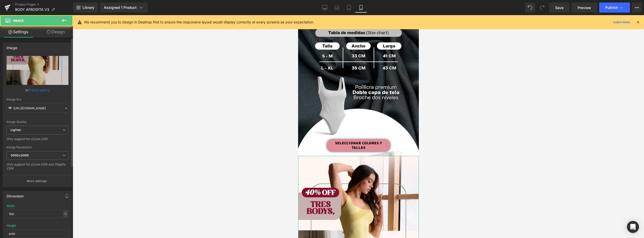 This screenshot has width=644, height=238. What do you see at coordinates (15, 195) in the screenshot?
I see `div: Dimension` at bounding box center [15, 195].